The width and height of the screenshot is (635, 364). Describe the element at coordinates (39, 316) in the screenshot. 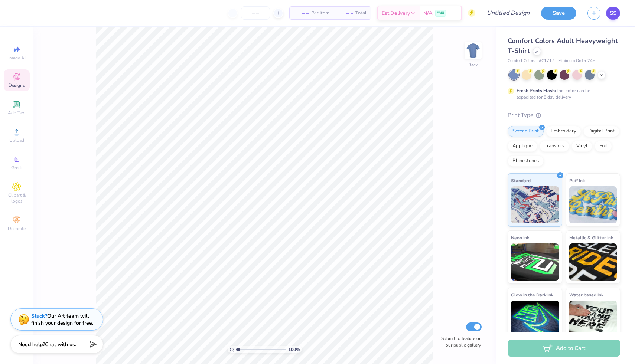

I see `strong: Stuck?` at that location.